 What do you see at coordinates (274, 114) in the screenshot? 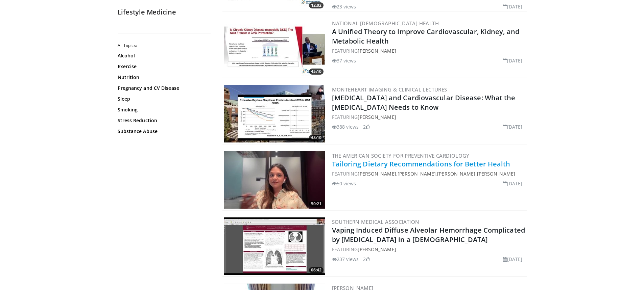
I see `img: a5f43fc2-f2e9-4ff7-8c67-2671caf1167b.300x170_q85_crop-smart_upscale.jpg` at bounding box center [274, 114].